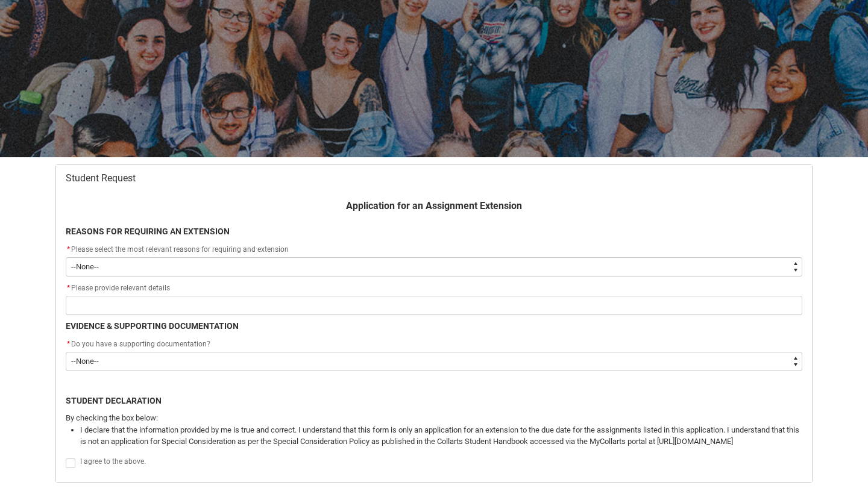  Describe the element at coordinates (140, 344) in the screenshot. I see `span: Do you have a supporting documentation?` at that location.